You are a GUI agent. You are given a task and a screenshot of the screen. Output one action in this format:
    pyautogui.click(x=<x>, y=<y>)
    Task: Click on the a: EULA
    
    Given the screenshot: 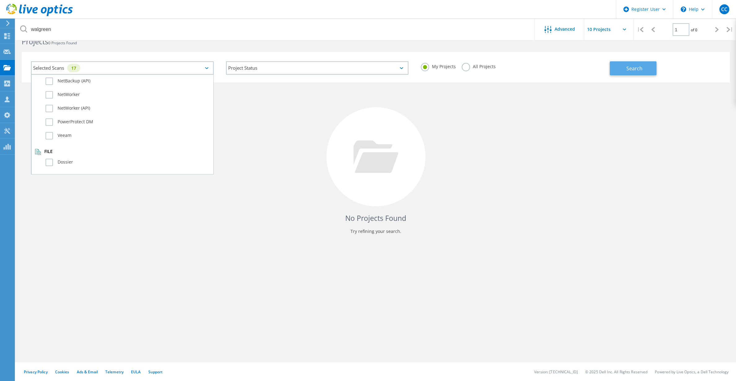 What is the action you would take?
    pyautogui.click(x=136, y=371)
    